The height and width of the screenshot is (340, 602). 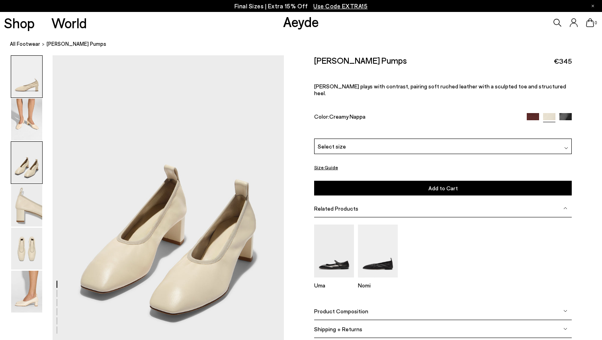 I want to click on nav: breadcrumb, so click(x=306, y=44).